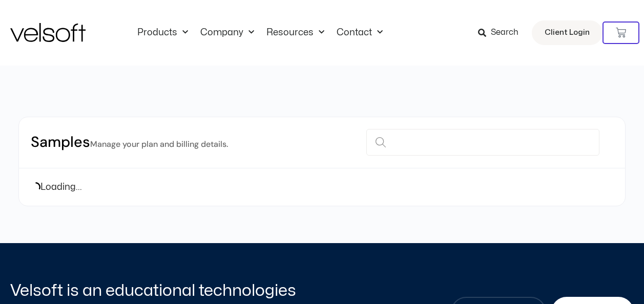 The image size is (644, 304). What do you see at coordinates (567, 33) in the screenshot?
I see `a: Client Login` at bounding box center [567, 33].